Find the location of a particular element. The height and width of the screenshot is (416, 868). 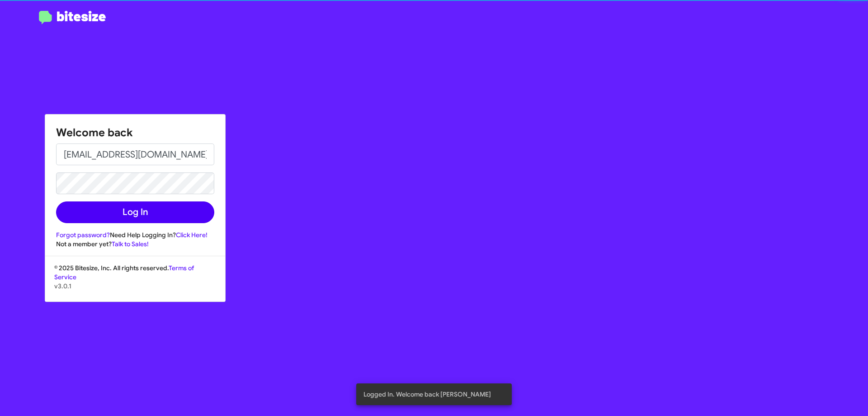

h1: Welcome back is located at coordinates (135, 132).